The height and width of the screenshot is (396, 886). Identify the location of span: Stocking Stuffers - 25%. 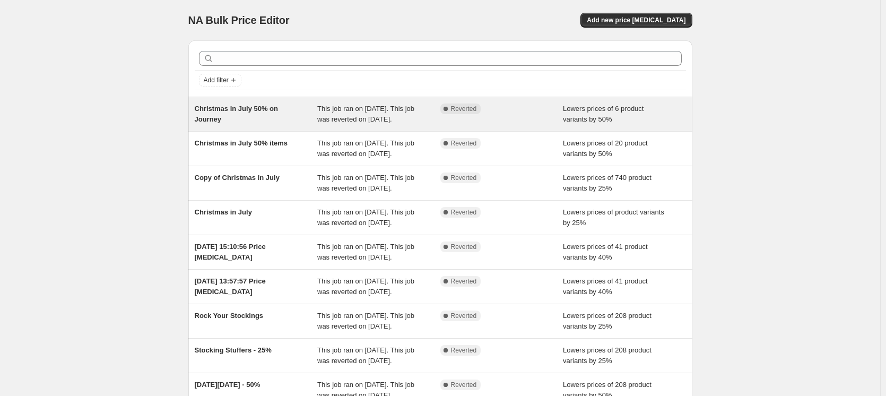
(233, 350).